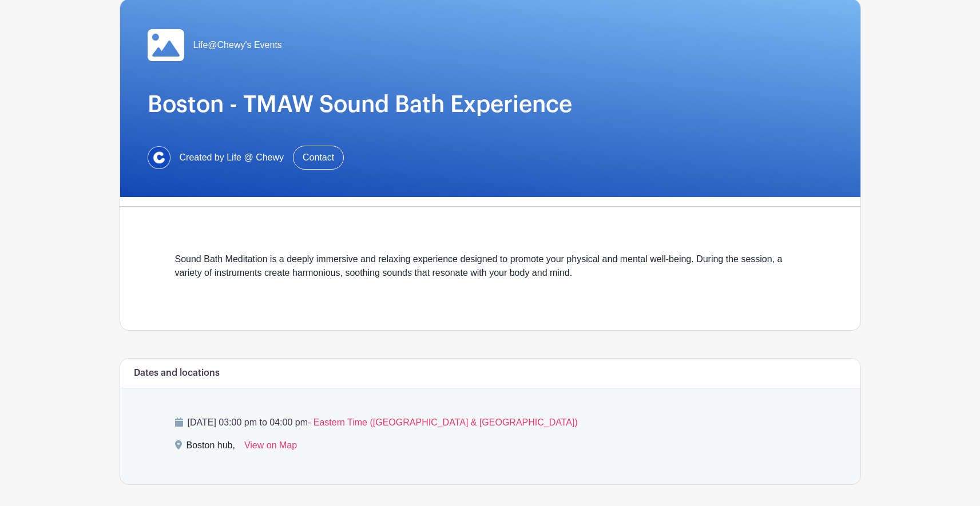 Image resolution: width=980 pixels, height=506 pixels. Describe the element at coordinates (237, 45) in the screenshot. I see `span: Life@Chewy's Events` at that location.